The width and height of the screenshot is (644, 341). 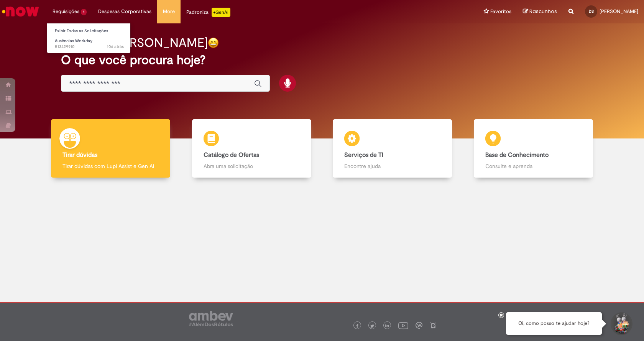 What do you see at coordinates (554, 324) in the screenshot?
I see `div: Oi, como posso te ajudar hoje?` at bounding box center [554, 324].